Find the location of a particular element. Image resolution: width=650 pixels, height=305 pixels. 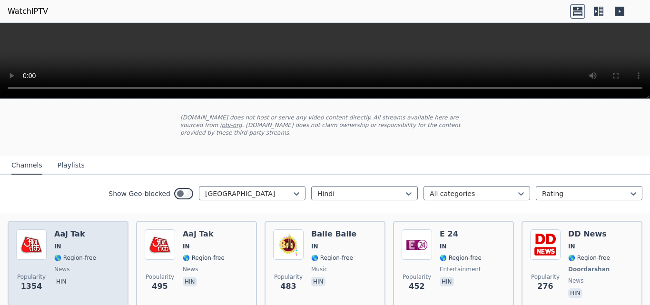

span: entertainment is located at coordinates (460, 269).